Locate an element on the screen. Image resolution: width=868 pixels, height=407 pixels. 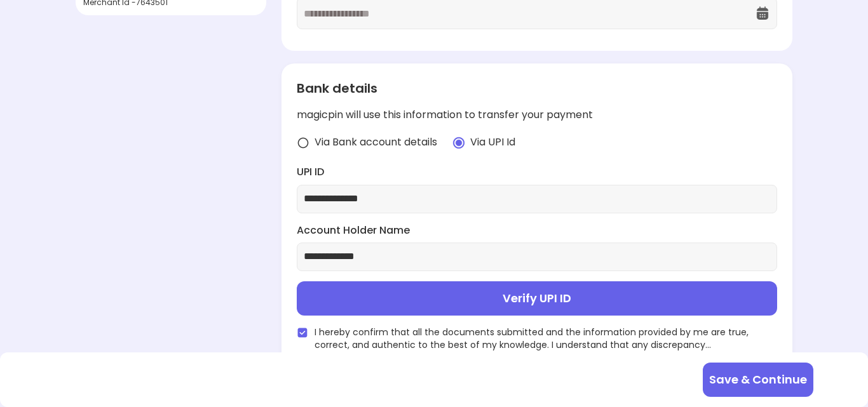
label: UPI ID is located at coordinates (536, 172).